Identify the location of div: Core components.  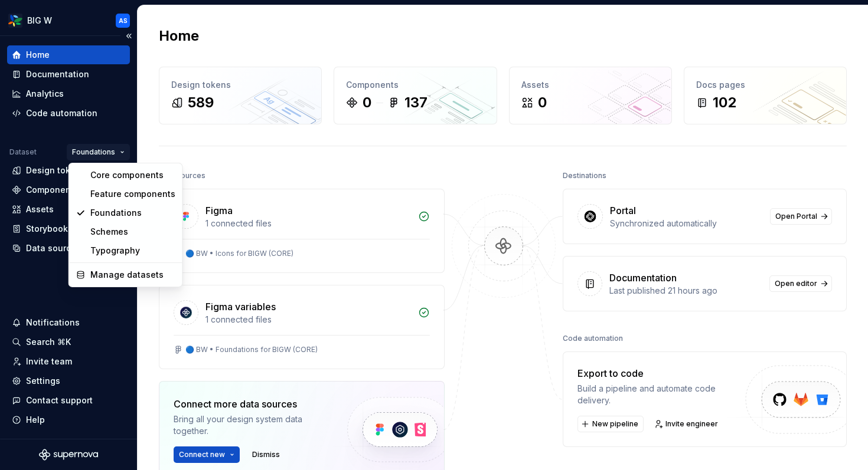
(133, 175).